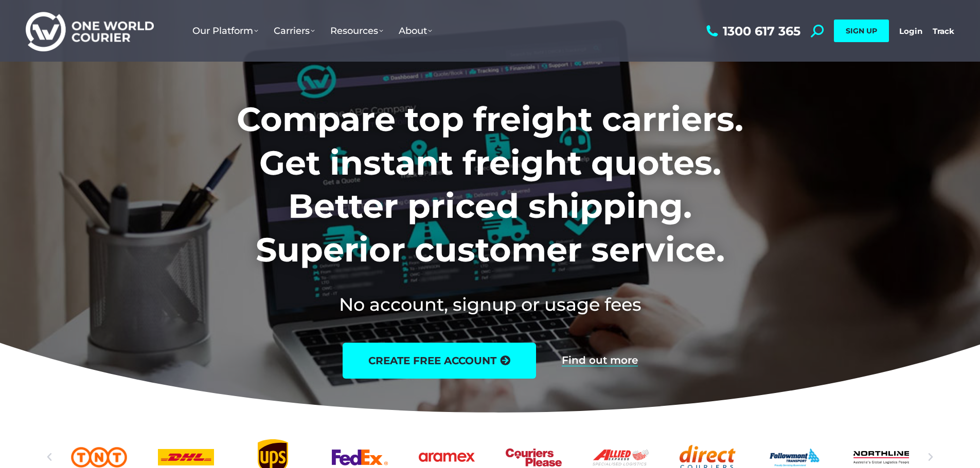 The width and height of the screenshot is (980, 468). Describe the element at coordinates (226, 31) in the screenshot. I see `span: Our Platform` at that location.